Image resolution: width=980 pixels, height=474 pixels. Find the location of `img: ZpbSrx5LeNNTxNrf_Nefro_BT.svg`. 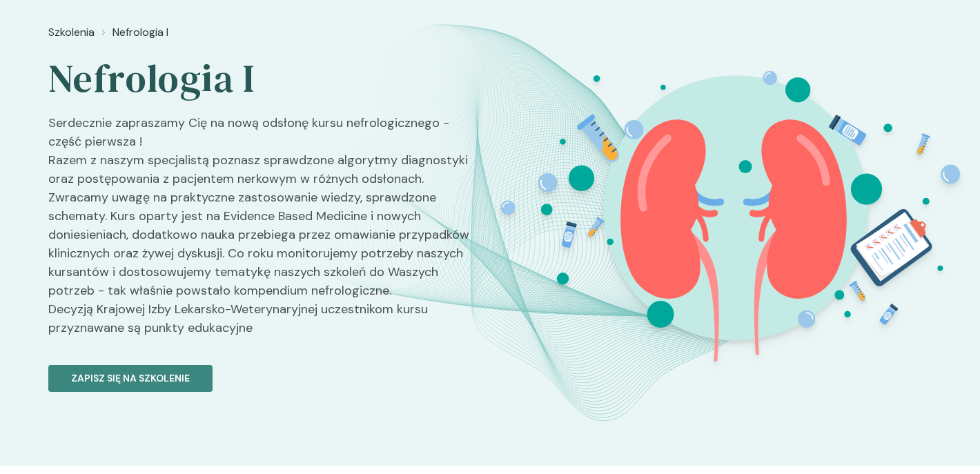

img: ZpbSrx5LeNNTxNrf_Nefro_BT.svg is located at coordinates (734, 203).